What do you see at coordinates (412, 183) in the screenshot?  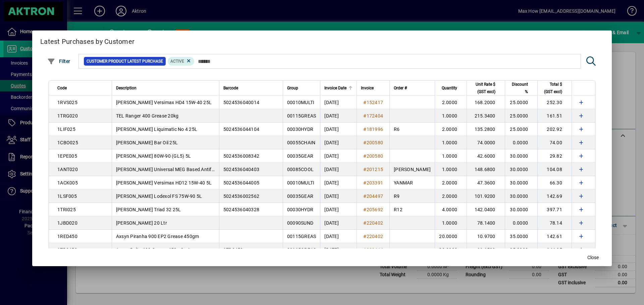 I see `td: YANMAR` at bounding box center [412, 183].